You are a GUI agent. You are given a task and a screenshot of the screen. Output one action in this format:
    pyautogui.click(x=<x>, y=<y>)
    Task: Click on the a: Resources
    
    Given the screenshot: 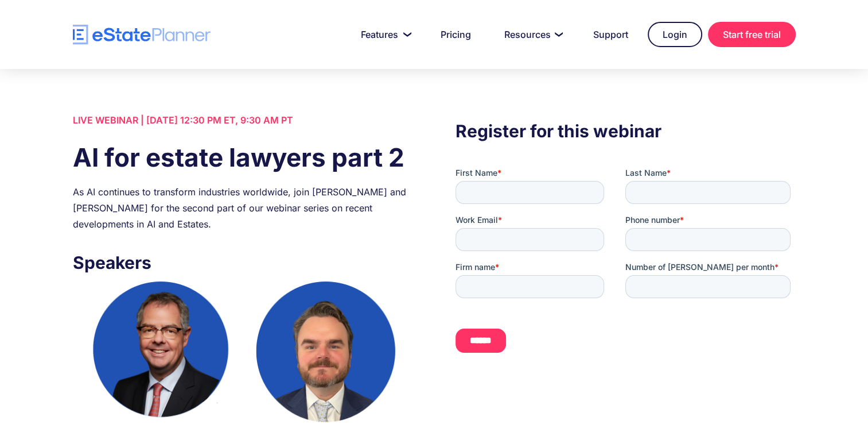 What is the action you would take?
    pyautogui.click(x=532, y=34)
    